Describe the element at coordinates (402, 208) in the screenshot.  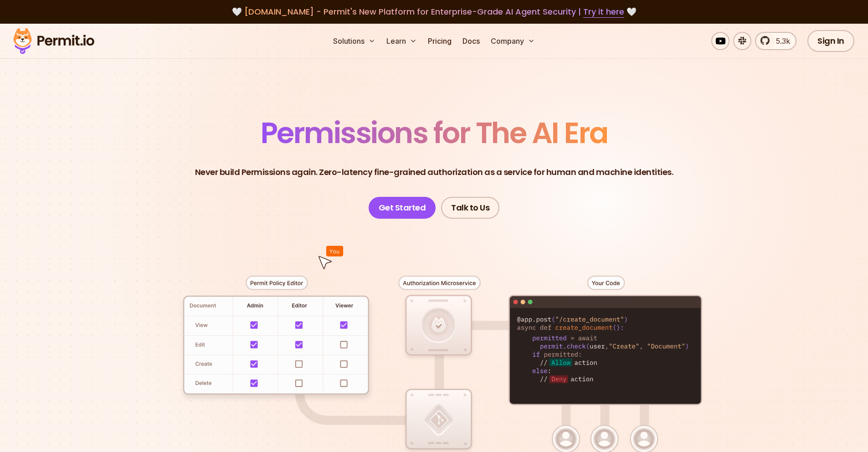
I see `a: Get Started` at that location.